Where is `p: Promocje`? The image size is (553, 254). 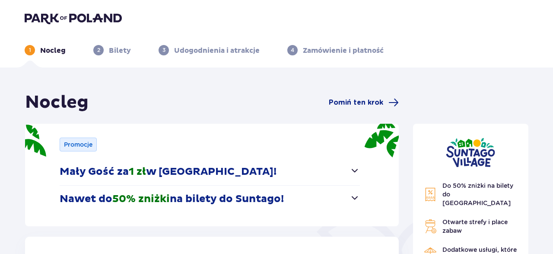
p: Promocje is located at coordinates (78, 144).